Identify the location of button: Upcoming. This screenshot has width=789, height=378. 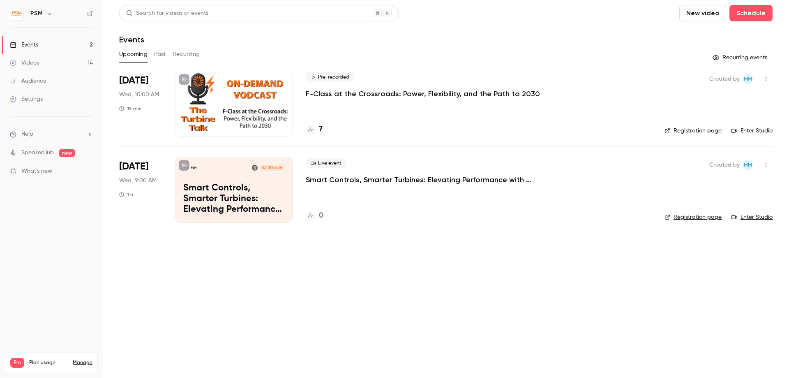
(133, 54).